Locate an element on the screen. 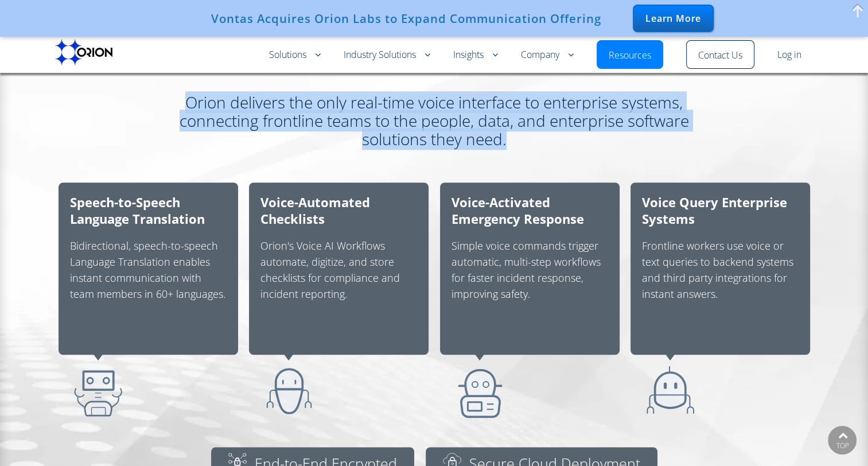  a: Company is located at coordinates (547, 55).